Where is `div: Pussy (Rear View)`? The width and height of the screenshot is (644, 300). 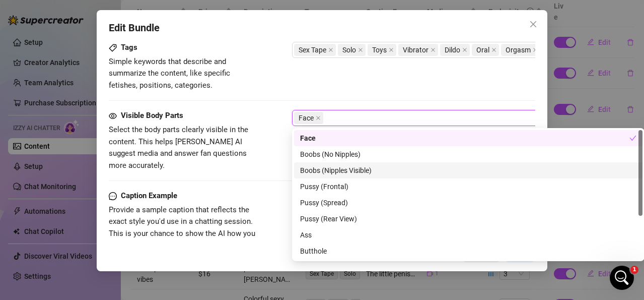 div: Pussy (Rear View) is located at coordinates (468, 218).